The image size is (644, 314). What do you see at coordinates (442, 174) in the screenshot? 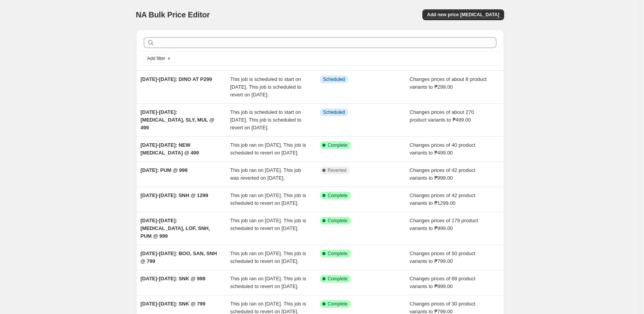
I see `span: Changes prices of 42 product variants to ₱999.00` at bounding box center [442, 174].